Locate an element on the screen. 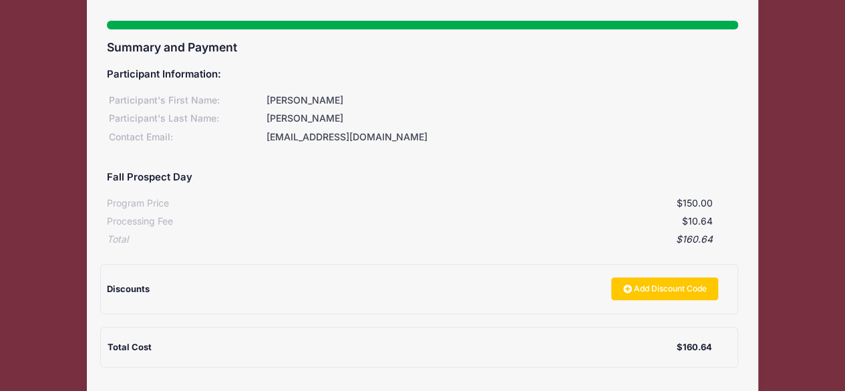 This screenshot has height=391, width=845. a: Add Discount Code is located at coordinates (665, 289).